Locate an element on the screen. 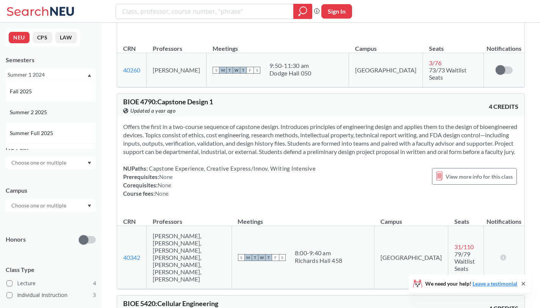 The height and width of the screenshot is (308, 540). span: 79/79 Waitlist Seats is located at coordinates (465, 261).